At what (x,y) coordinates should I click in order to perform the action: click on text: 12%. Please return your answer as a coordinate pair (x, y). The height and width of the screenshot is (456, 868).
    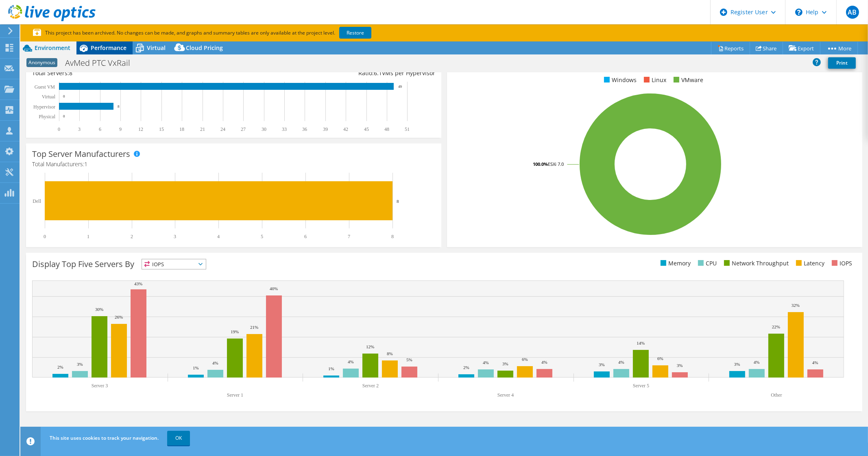
    Looking at the image, I should click on (370, 347).